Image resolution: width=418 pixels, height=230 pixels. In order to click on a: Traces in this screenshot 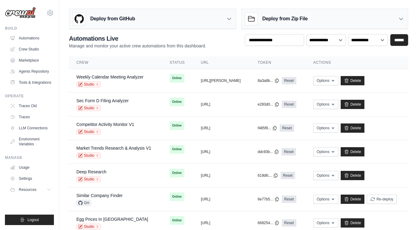, I will do `click(30, 117)`.